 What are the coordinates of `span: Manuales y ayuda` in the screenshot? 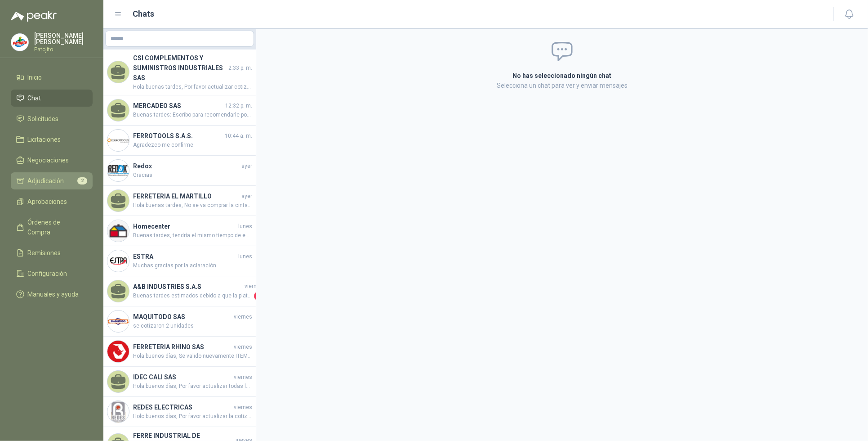 It's located at (54, 294).